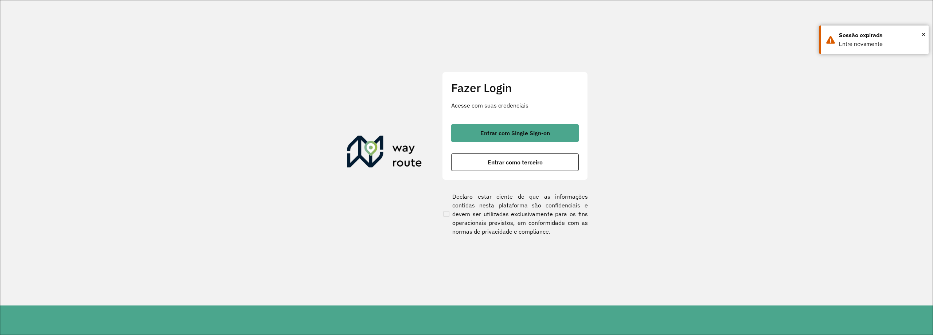  Describe the element at coordinates (881, 44) in the screenshot. I see `div: Entre novamente` at that location.